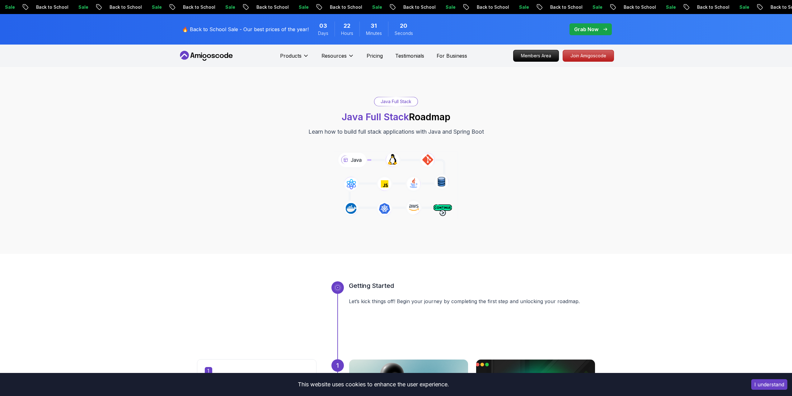 The width and height of the screenshot is (792, 396). What do you see at coordinates (452, 56) in the screenshot?
I see `a: For Business` at bounding box center [452, 56].